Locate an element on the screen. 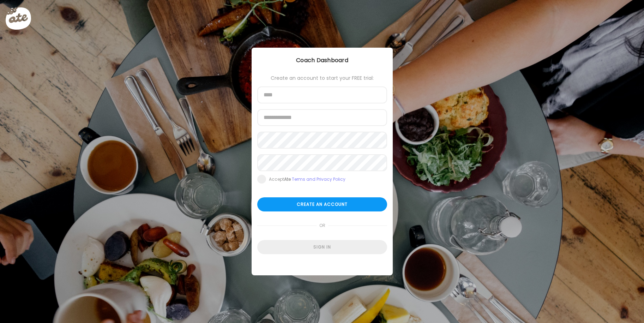 The width and height of the screenshot is (644, 323). span: or is located at coordinates (322, 226).